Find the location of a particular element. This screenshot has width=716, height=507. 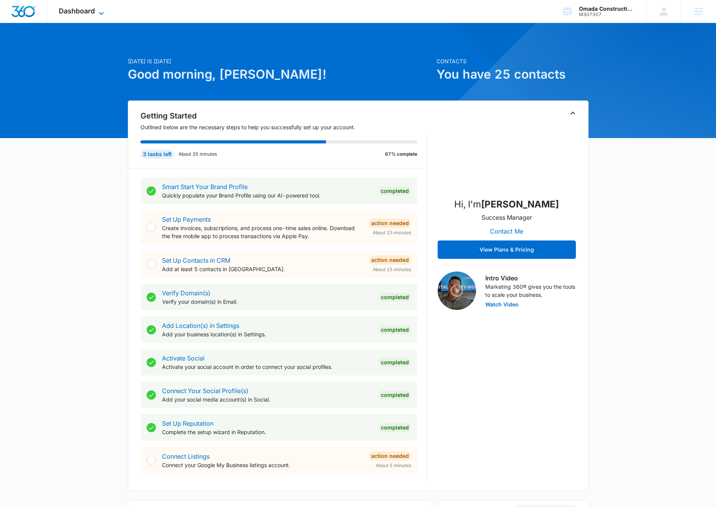

h3: Intro Video is located at coordinates (530, 278).